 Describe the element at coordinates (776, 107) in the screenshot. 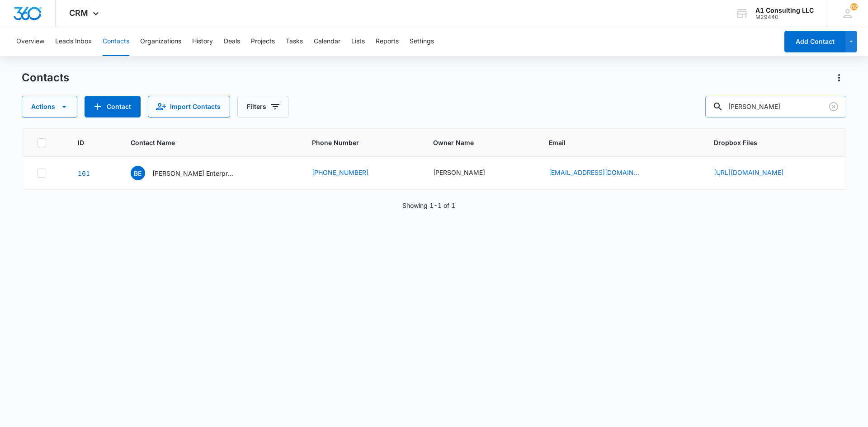

I see `input: Search Contacts` at that location.